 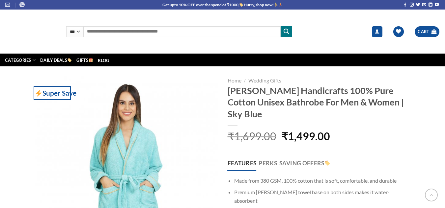 What do you see at coordinates (252, 136) in the screenshot?
I see `bdi: 1,699.00` at bounding box center [252, 136].